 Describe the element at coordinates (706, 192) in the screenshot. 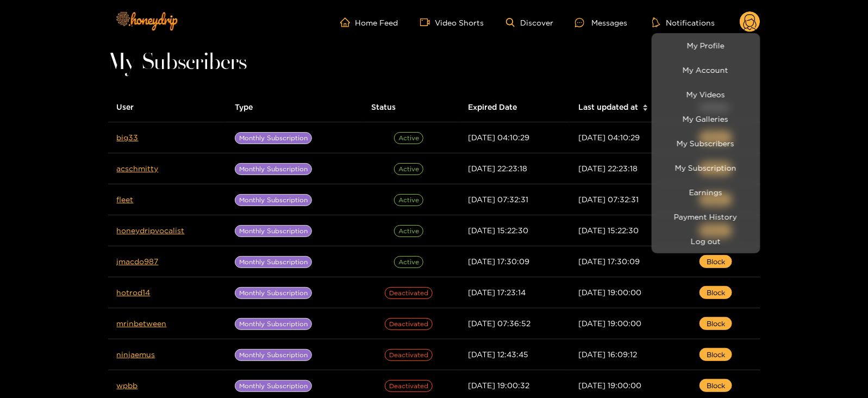

I see `a: Earnings` at that location.